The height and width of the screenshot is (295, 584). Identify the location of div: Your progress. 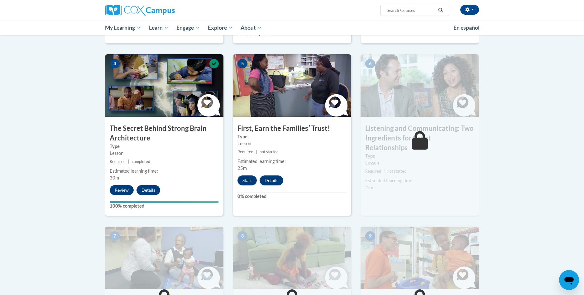
(164, 202).